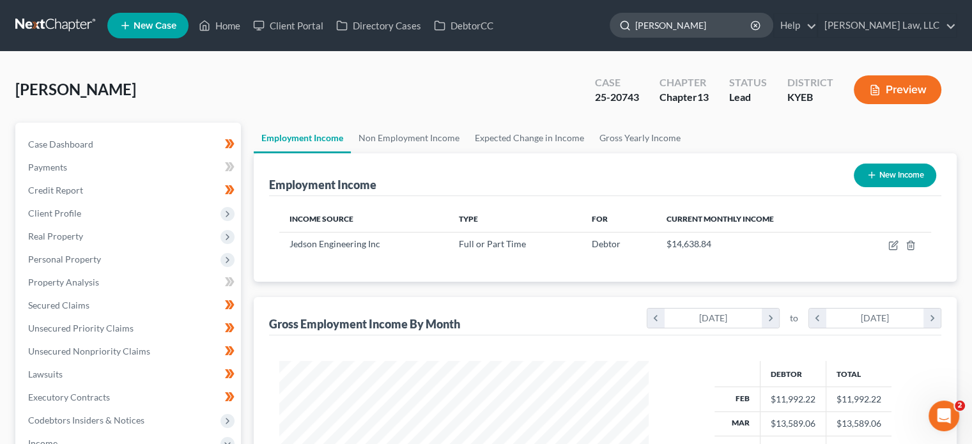  I want to click on a: Client Portal, so click(288, 26).